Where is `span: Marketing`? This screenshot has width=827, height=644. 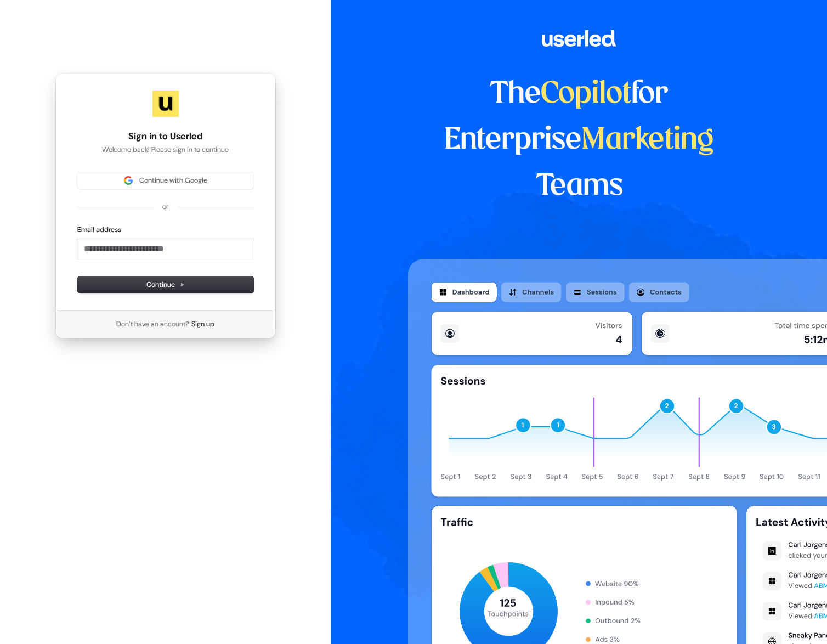 span: Marketing is located at coordinates (647, 141).